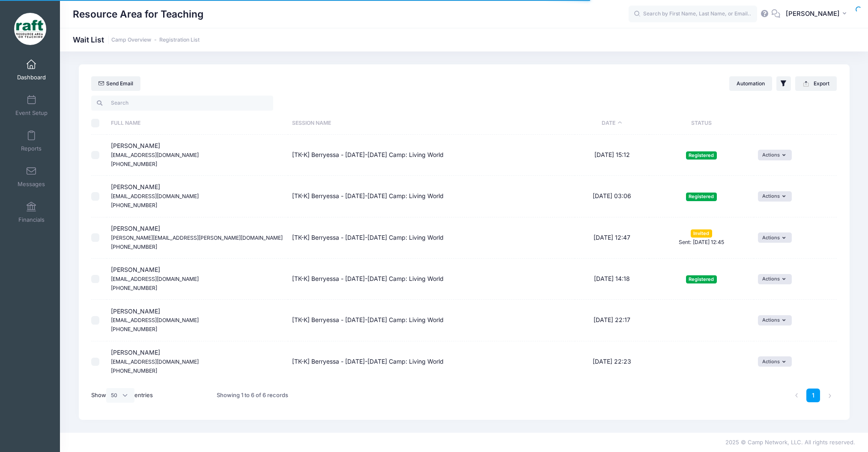 Image resolution: width=868 pixels, height=452 pixels. I want to click on select: Showentries, so click(120, 395).